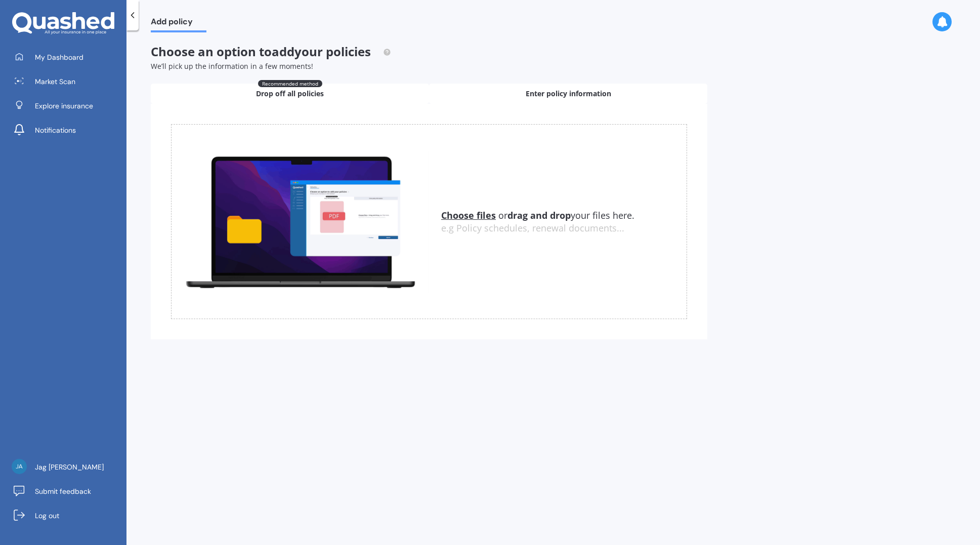 The height and width of the screenshot is (545, 980). What do you see at coordinates (232, 66) in the screenshot?
I see `span: We’ll pick up the information in a few moments!` at bounding box center [232, 66].